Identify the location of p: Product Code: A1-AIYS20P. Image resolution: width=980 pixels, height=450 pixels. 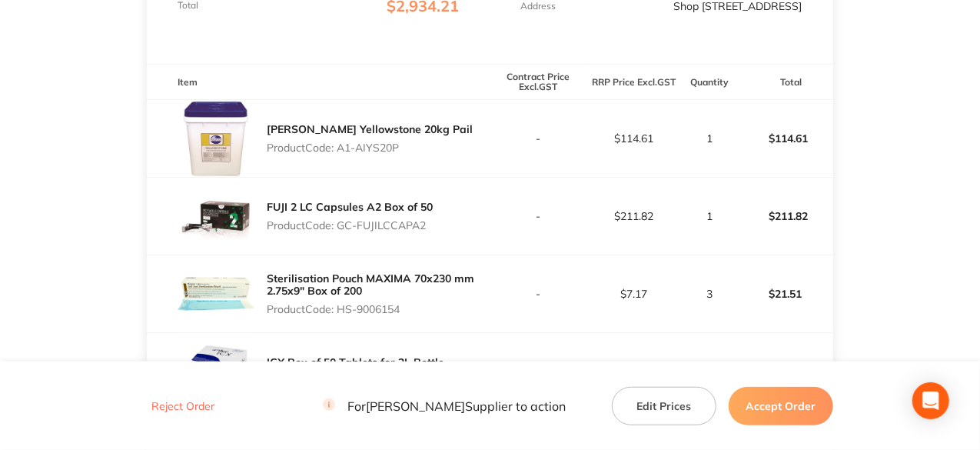
(370, 148).